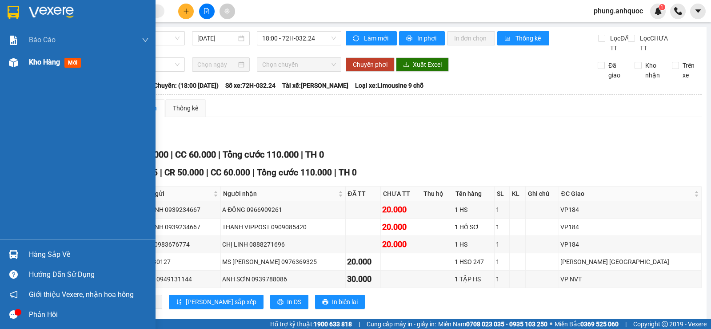  Describe the element at coordinates (184, 172) in the screenshot. I see `span: CR 50.000` at that location.